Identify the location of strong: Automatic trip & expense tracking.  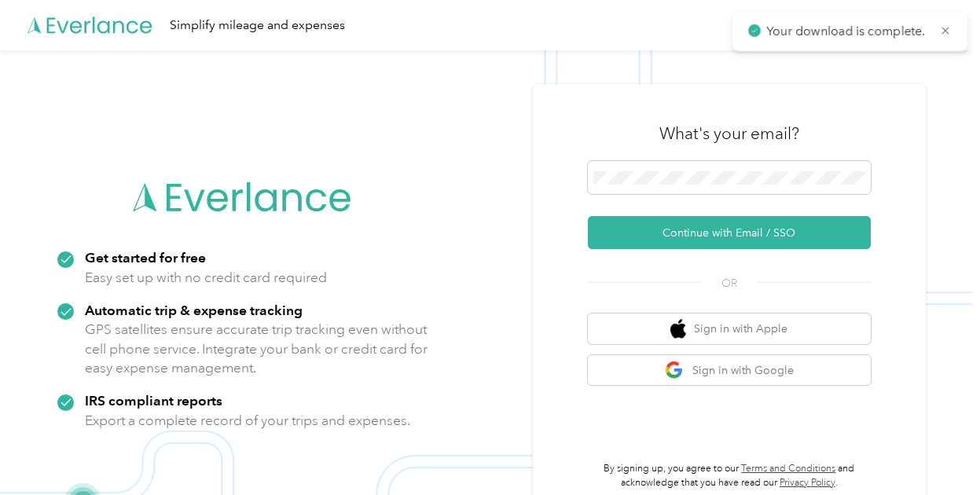
(193, 309).